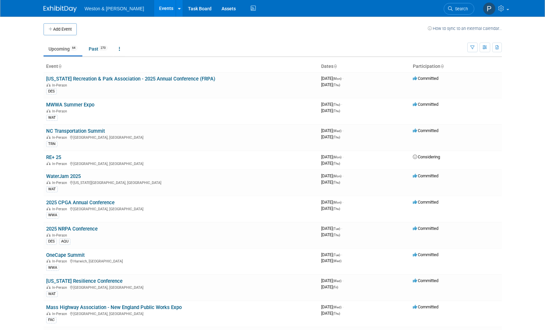 This screenshot has width=545, height=330. I want to click on img: Patrick Yeo, so click(490, 9).